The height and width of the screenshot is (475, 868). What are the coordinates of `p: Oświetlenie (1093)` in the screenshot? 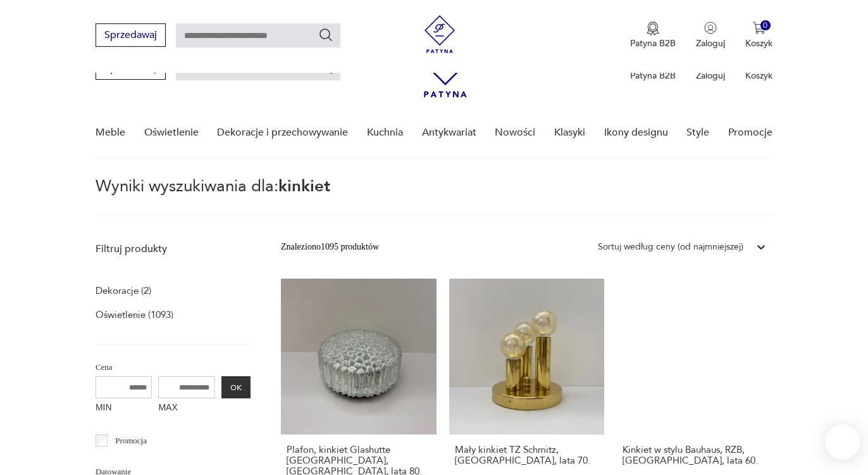 It's located at (134, 315).